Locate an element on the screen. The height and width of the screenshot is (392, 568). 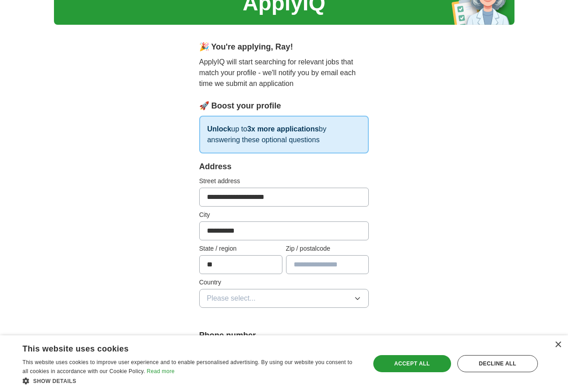
div: Accept all is located at coordinates (412, 364).